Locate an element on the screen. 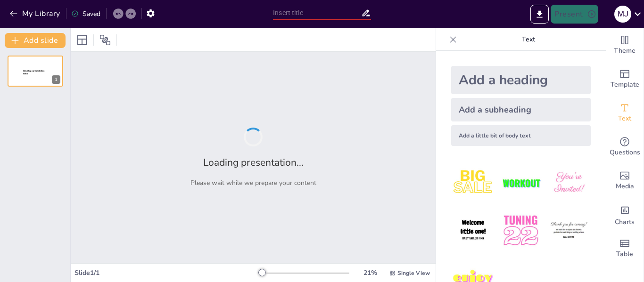  div: Add a subheading is located at coordinates (521, 110).